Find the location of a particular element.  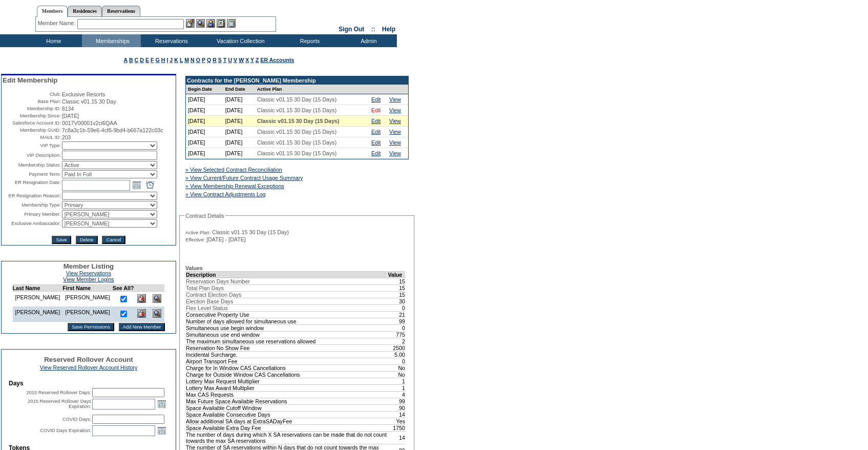

a: N is located at coordinates (192, 60).